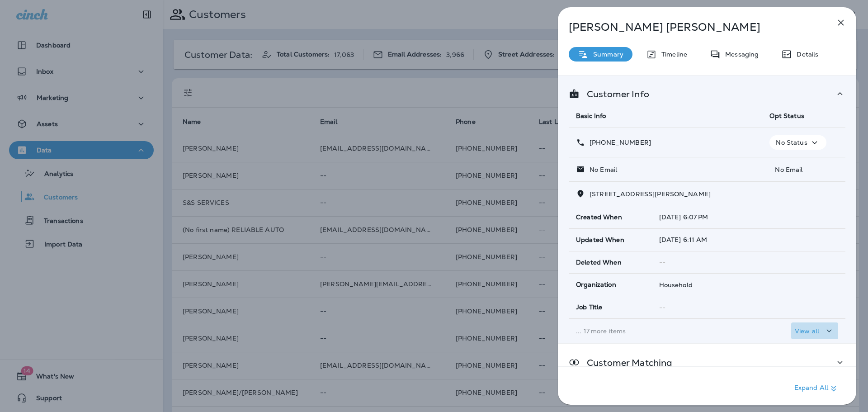 The height and width of the screenshot is (412, 868). I want to click on p: ... 17 more items, so click(665, 331).